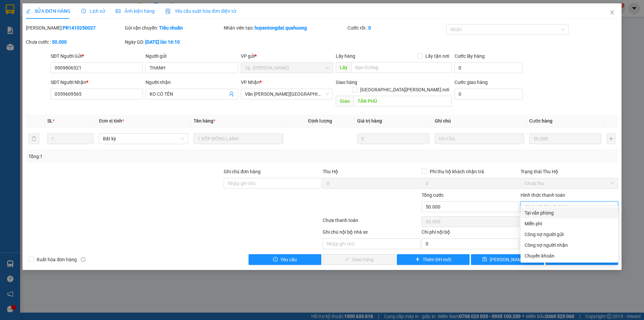 The height and width of the screenshot is (320, 644). I want to click on label: Cước giao hàng, so click(471, 82).